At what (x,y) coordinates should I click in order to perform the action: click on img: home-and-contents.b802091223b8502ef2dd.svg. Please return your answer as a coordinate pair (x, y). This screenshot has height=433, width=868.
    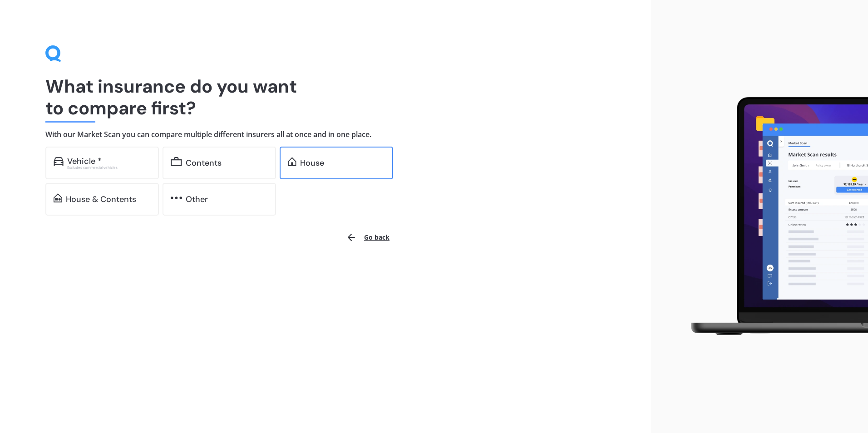
    Looking at the image, I should click on (57, 198).